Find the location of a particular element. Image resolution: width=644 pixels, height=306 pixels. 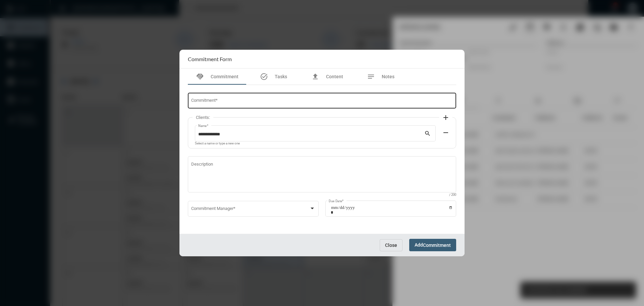

mat-hint: / 200 is located at coordinates (453, 195).